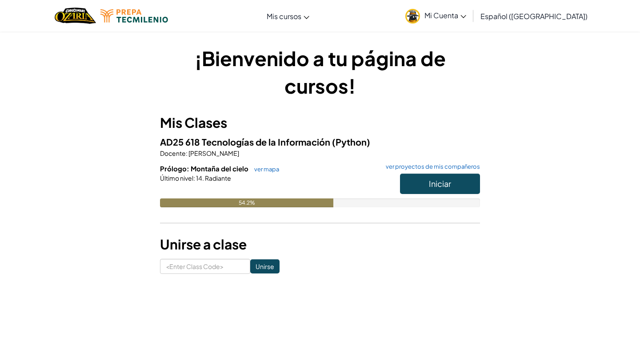  Describe the element at coordinates (288, 16) in the screenshot. I see `a: Mis cursos` at that location.